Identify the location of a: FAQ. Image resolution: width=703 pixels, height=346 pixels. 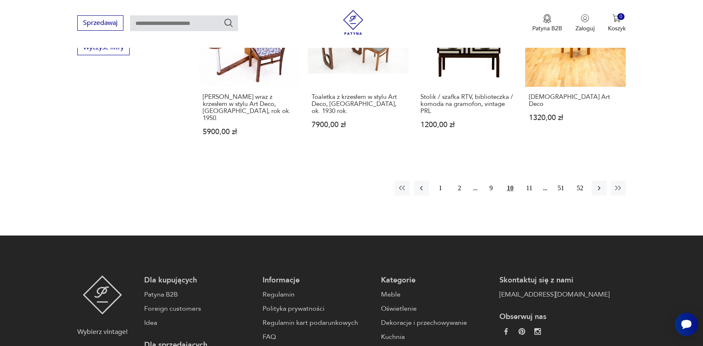
(317, 337).